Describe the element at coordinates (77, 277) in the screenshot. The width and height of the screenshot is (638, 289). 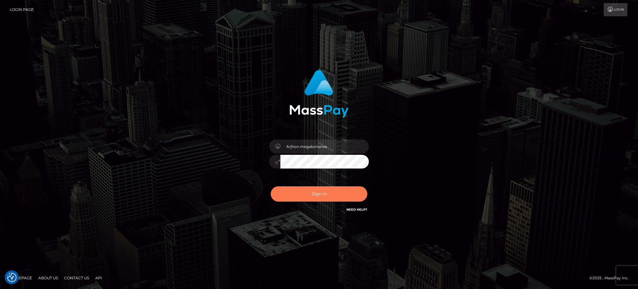
I see `a: Contact Us` at that location.